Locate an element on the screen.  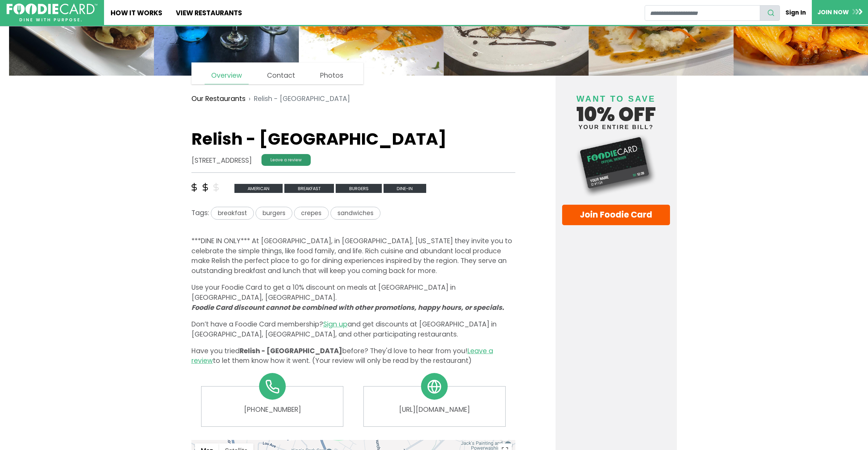
span: american is located at coordinates (259, 188).